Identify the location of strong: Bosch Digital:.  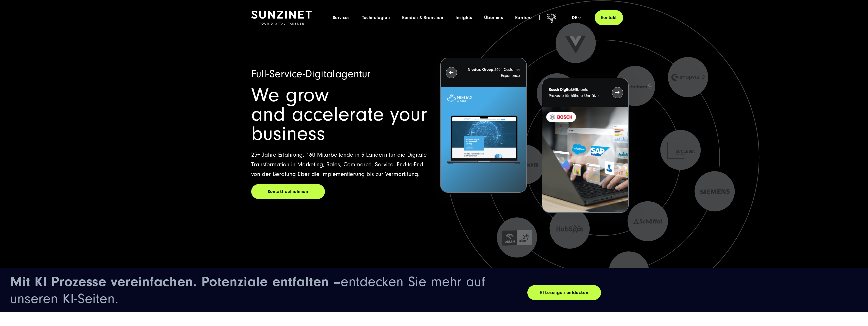
(561, 90).